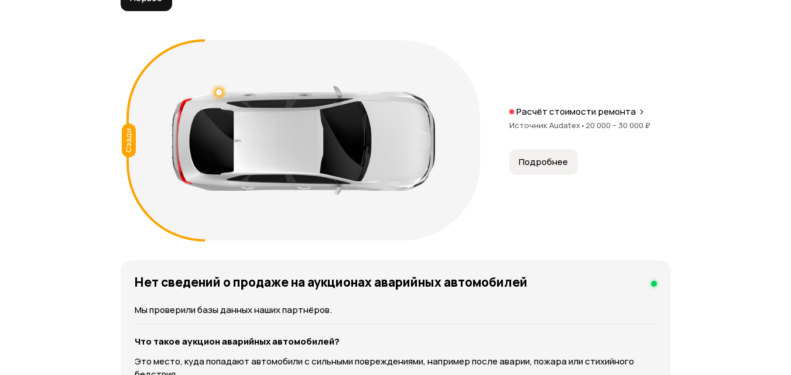  What do you see at coordinates (617, 125) in the screenshot?
I see `span: 20 000 – 30 000 ₽` at bounding box center [617, 125].